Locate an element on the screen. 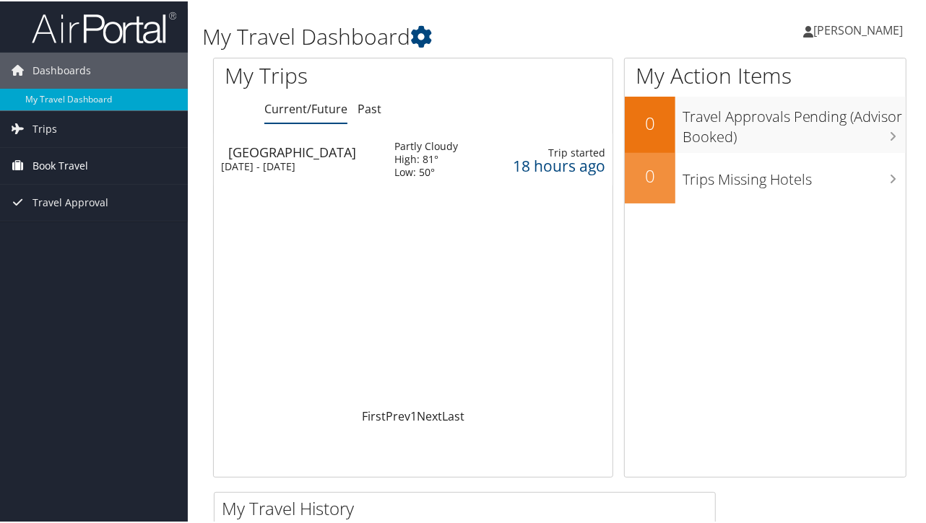 This screenshot has height=523, width=926. img: airportal-logo.png is located at coordinates (104, 26).